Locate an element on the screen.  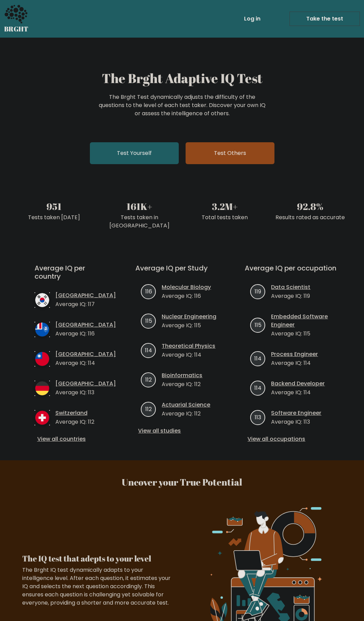
a: View all countries is located at coordinates (73, 439).